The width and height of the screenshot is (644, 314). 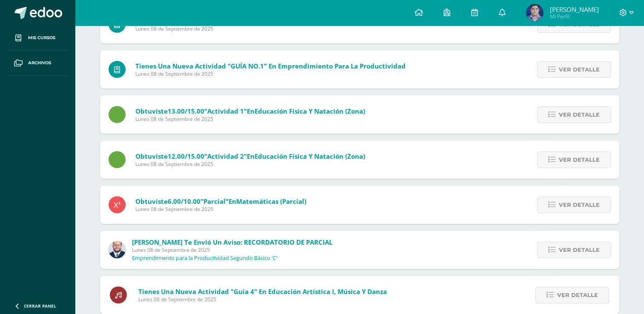 I want to click on a: Archivos, so click(x=38, y=63).